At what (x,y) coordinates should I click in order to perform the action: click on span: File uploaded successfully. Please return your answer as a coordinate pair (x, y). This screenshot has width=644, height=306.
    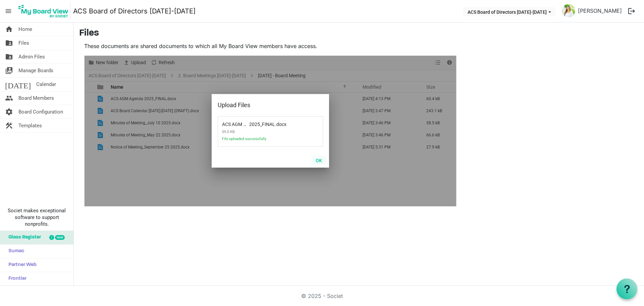
    Looking at the image, I should click on (257, 140).